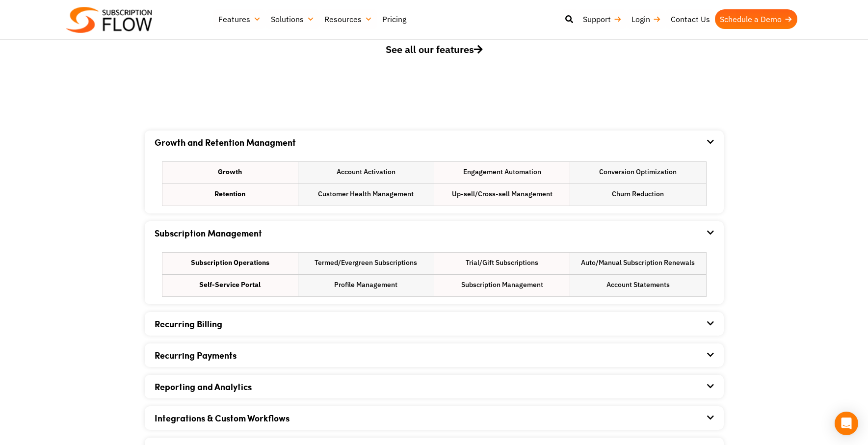  Describe the element at coordinates (189, 323) in the screenshot. I see `a: Recurring Billing` at that location.